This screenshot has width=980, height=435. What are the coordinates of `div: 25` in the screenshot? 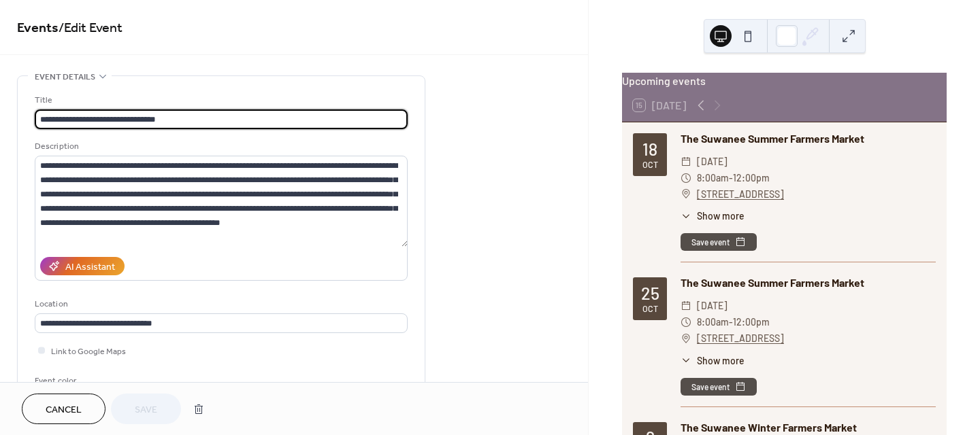 It's located at (650, 293).